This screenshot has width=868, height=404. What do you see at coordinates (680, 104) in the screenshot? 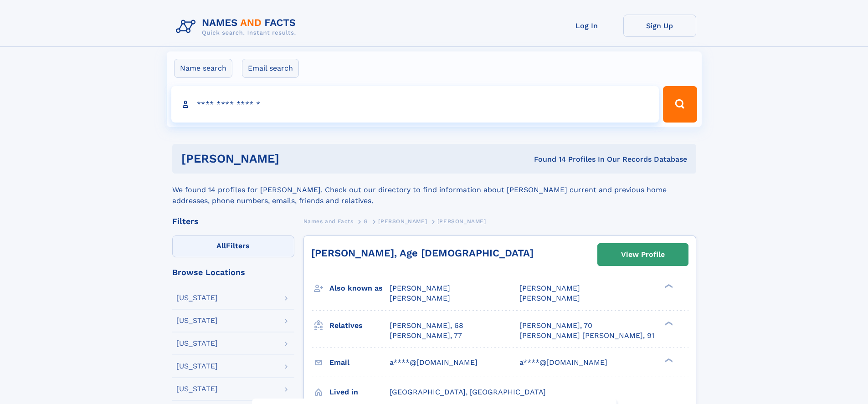
I see `button: Search Button` at bounding box center [680, 104].